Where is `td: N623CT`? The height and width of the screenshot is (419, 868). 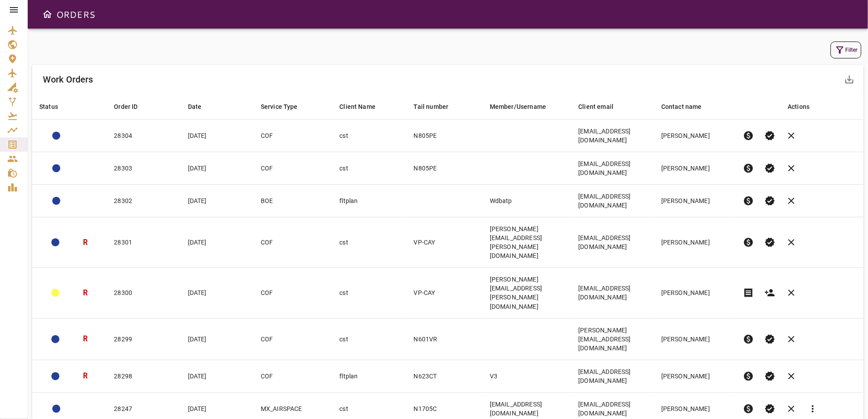 td: N623CT is located at coordinates (445, 376).